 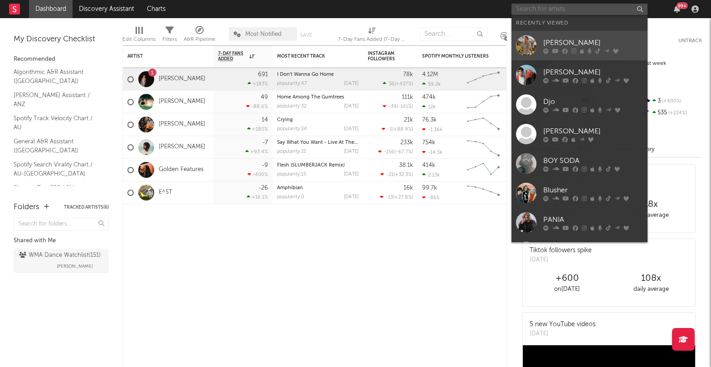 I want to click on span: 7-Day Fans Added, so click(x=232, y=56).